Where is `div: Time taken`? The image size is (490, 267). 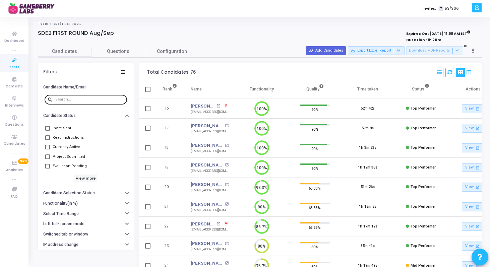
div: Time taken is located at coordinates (368, 89).